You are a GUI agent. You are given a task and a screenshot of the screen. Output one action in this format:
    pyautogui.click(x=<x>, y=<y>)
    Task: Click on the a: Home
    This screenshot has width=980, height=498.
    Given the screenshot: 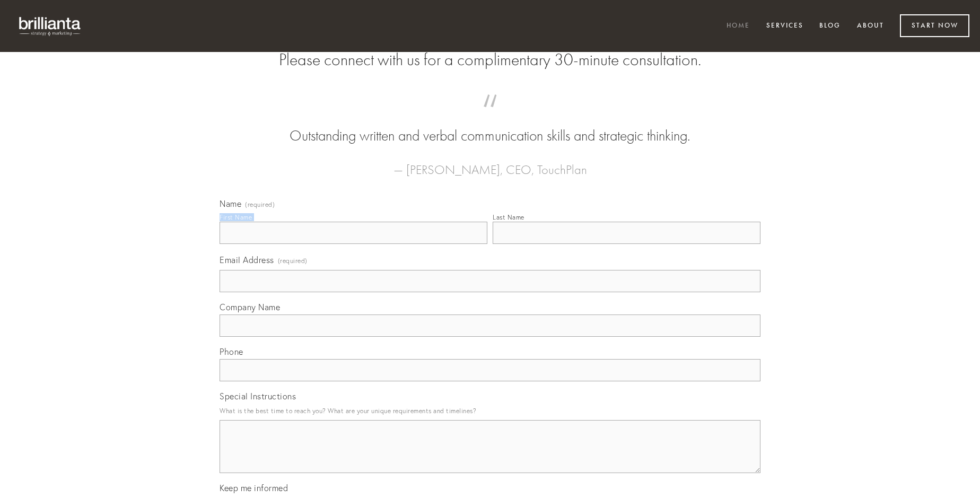 What is the action you would take?
    pyautogui.click(x=738, y=26)
    